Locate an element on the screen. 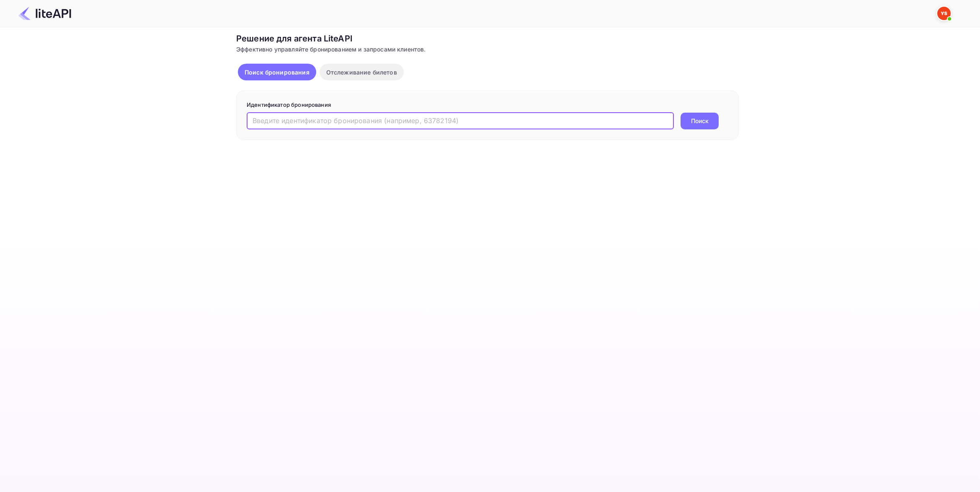  img: Логотип LiteAPI is located at coordinates (45, 13).